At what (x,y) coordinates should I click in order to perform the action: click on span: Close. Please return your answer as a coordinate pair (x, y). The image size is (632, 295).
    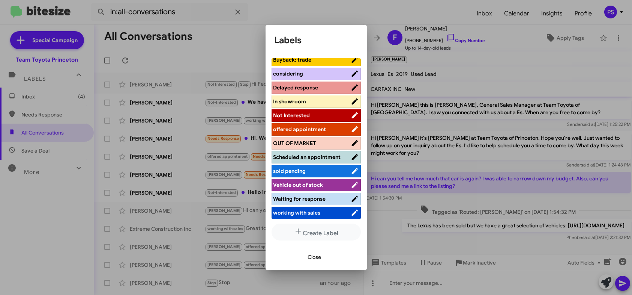
    Looking at the image, I should click on (315, 257).